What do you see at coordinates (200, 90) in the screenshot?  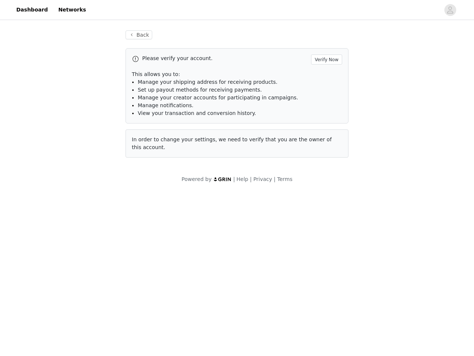 I see `span: Set up payout methods for receiving payments.` at bounding box center [200, 90].